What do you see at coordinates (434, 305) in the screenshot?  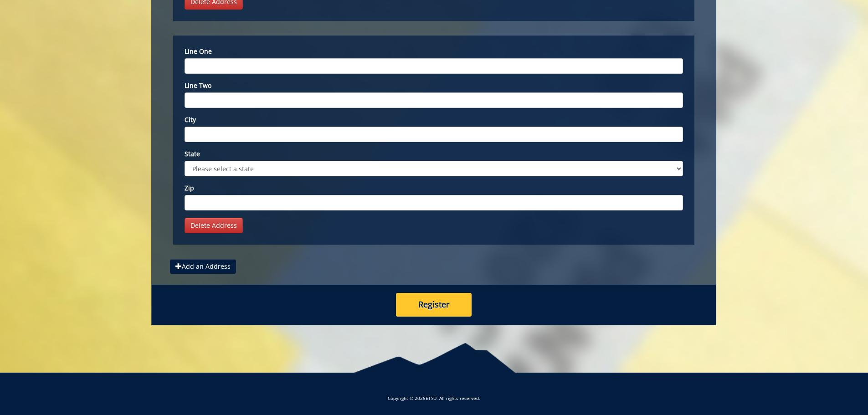 I see `button: Register` at bounding box center [434, 305].